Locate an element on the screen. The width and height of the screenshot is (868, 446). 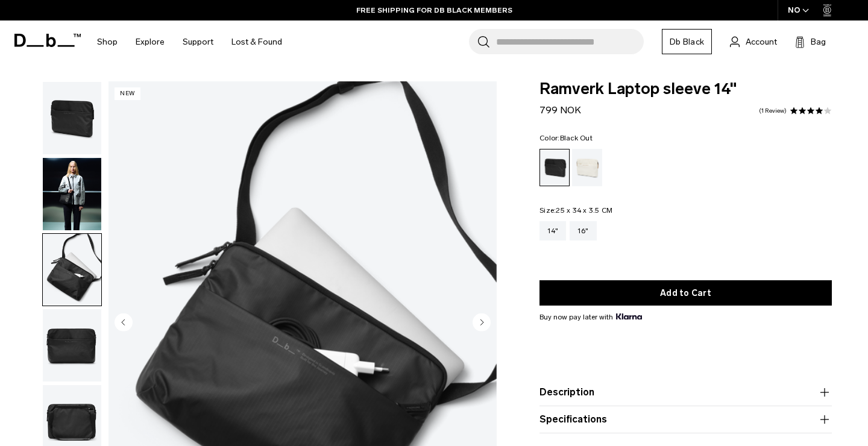
a: Shop is located at coordinates (107, 42).